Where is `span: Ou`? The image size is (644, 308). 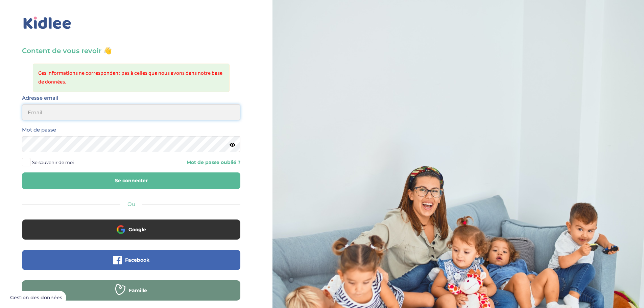 span: Ou is located at coordinates (131, 204).